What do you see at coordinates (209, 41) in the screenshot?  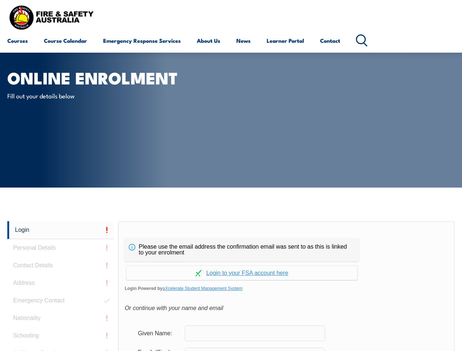 I see `a: About Us` at bounding box center [209, 41].